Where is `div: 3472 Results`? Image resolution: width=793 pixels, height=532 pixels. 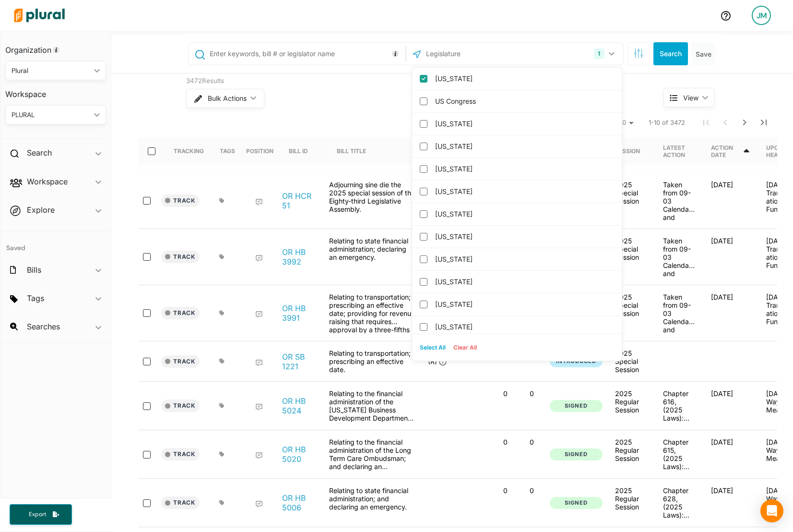
div: 3472 Results is located at coordinates (407, 81).